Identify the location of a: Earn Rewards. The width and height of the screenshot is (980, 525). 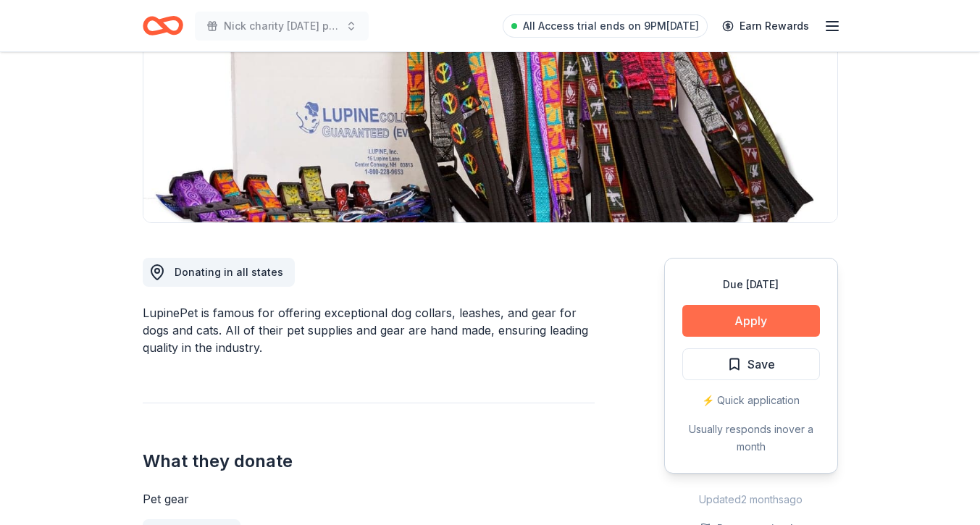
(766, 27).